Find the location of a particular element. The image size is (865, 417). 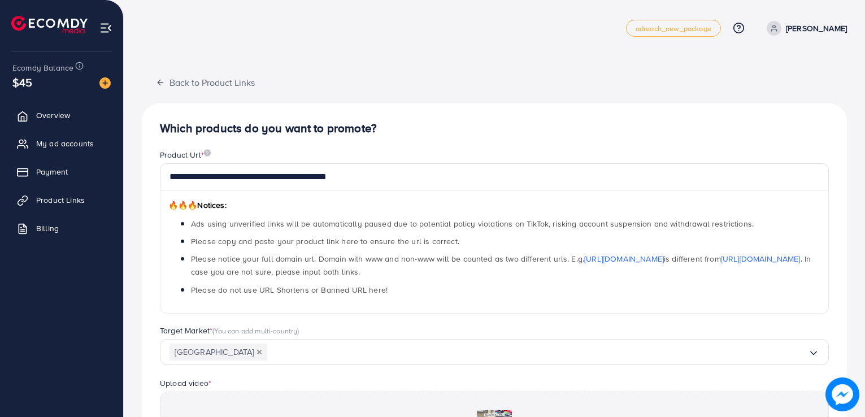

h4: Which products do you want to promote? is located at coordinates (494, 128).